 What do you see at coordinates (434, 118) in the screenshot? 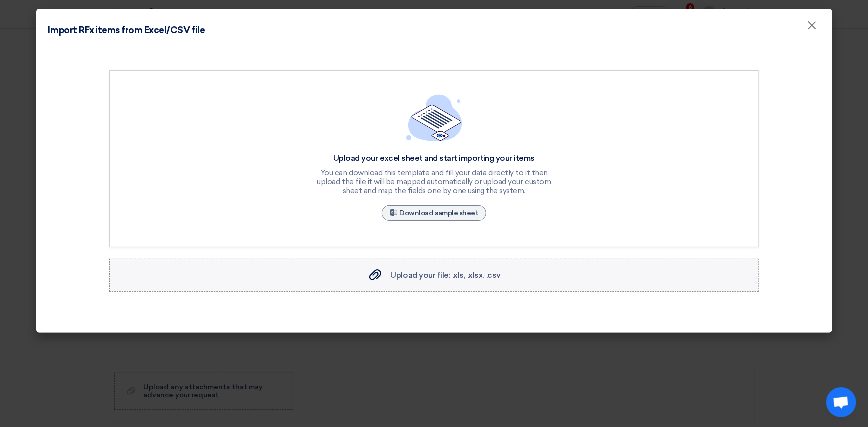
I see `img: empty_state_list.svg` at bounding box center [434, 118].